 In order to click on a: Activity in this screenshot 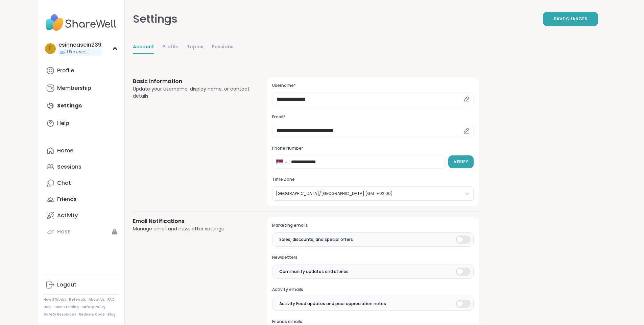, I will do `click(81, 215)`.